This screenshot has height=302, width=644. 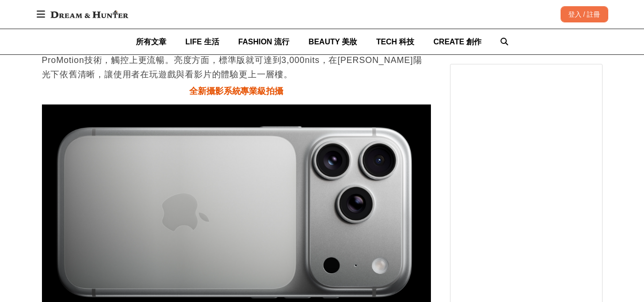 What do you see at coordinates (236, 91) in the screenshot?
I see `span: 全新攝影系統專業級拍攝` at bounding box center [236, 91].